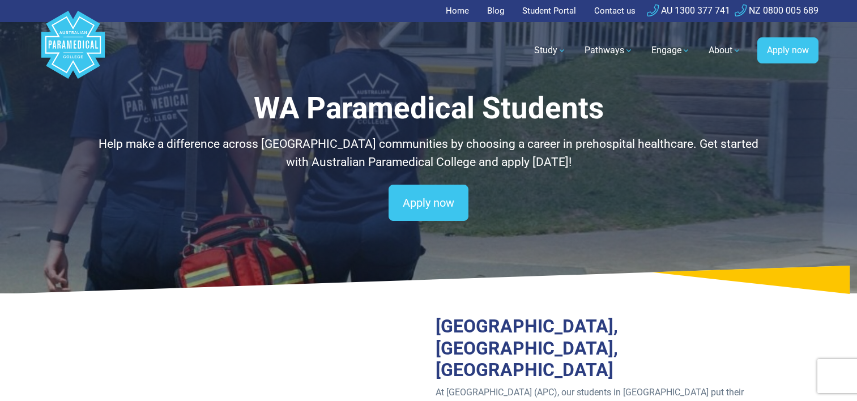  I want to click on a: Study, so click(550, 50).